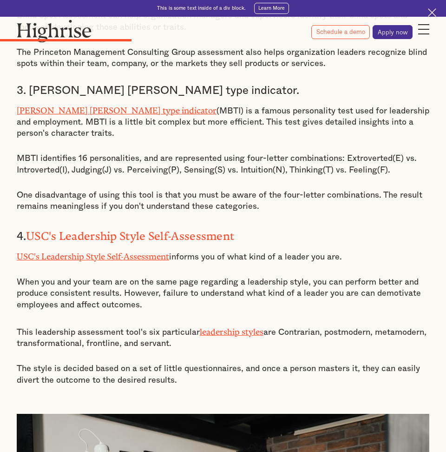 This screenshot has height=452, width=446. I want to click on p: This leadership assessment tool's six particular are Contrarian, postmodern, metamodern, transfor..., so click(223, 337).